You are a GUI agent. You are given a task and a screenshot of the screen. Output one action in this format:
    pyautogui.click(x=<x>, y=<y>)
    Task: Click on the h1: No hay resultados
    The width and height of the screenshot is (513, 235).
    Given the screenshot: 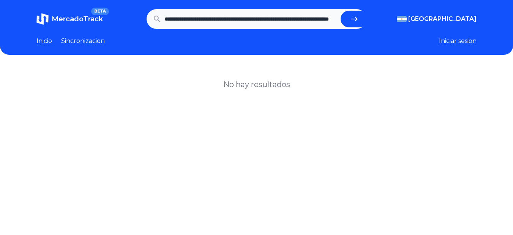 What is the action you would take?
    pyautogui.click(x=257, y=84)
    